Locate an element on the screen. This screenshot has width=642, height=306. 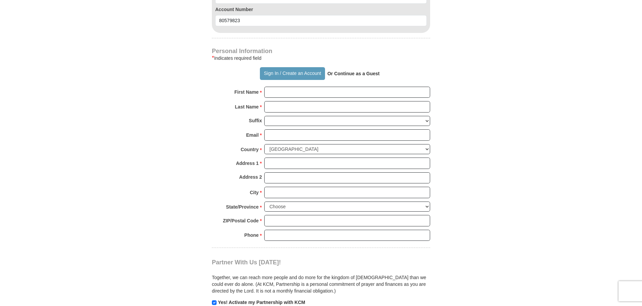
button: Sign In / Create an Account is located at coordinates (292, 74).